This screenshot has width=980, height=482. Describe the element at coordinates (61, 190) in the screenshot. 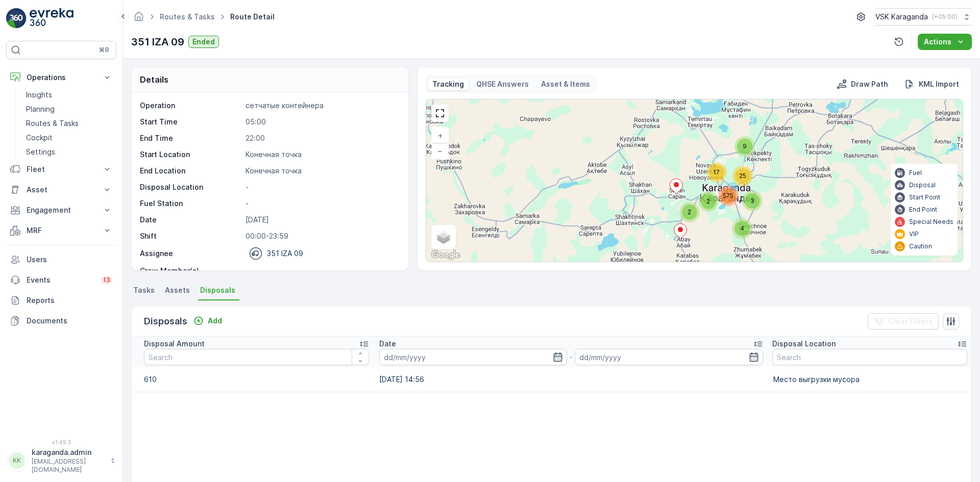

I see `button: Asset` at that location.